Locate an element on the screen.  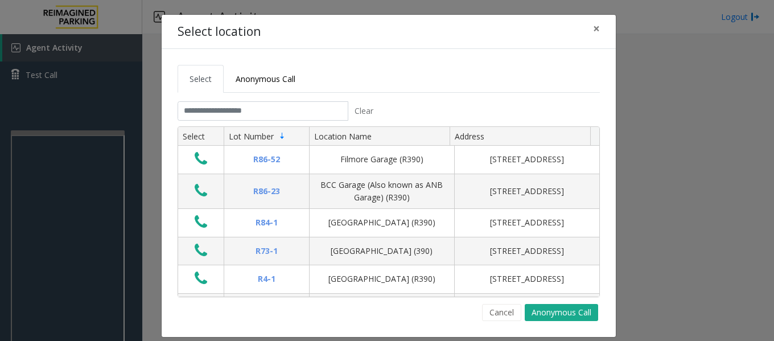
span: Anonymous Call is located at coordinates (265, 79).